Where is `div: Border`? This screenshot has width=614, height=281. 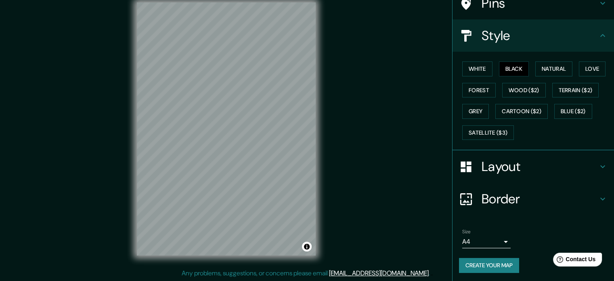 div: Border is located at coordinates (533, 199).